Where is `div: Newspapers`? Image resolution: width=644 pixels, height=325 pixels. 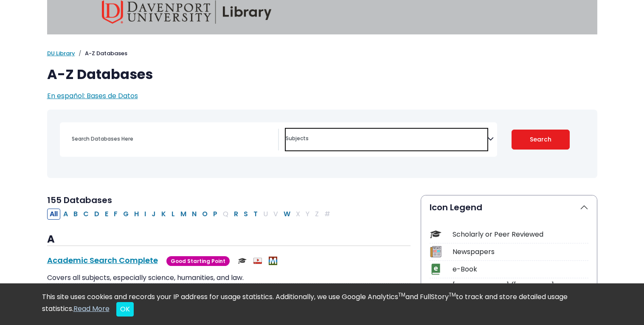
div: Newspapers is located at coordinates (521, 252).